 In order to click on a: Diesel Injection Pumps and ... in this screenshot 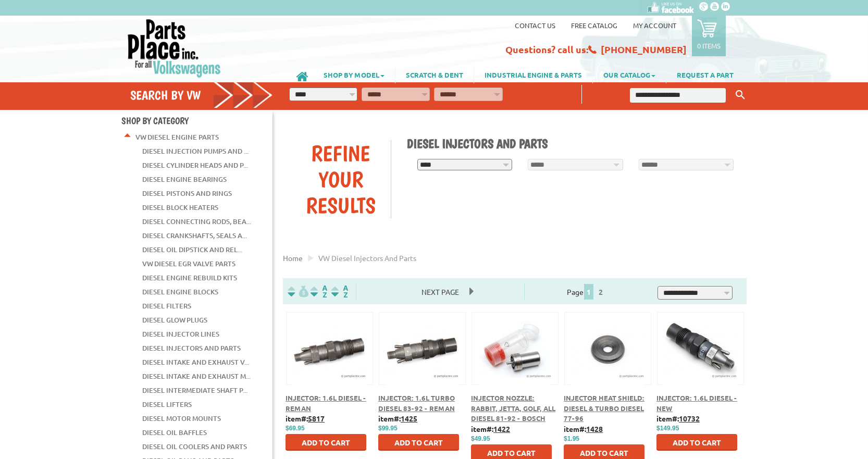, I will do `click(195, 151)`.